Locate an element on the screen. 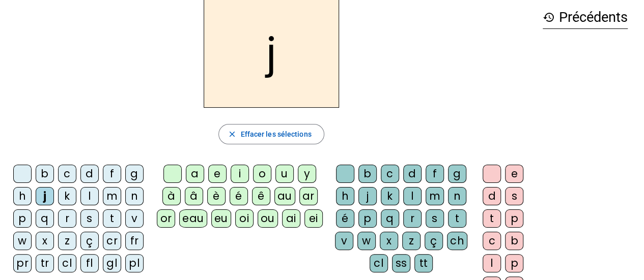 The image size is (644, 280). div: ai is located at coordinates (291, 219).